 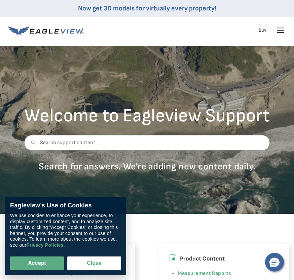 What do you see at coordinates (224, 259) in the screenshot?
I see `h6: Product Content` at bounding box center [224, 259].